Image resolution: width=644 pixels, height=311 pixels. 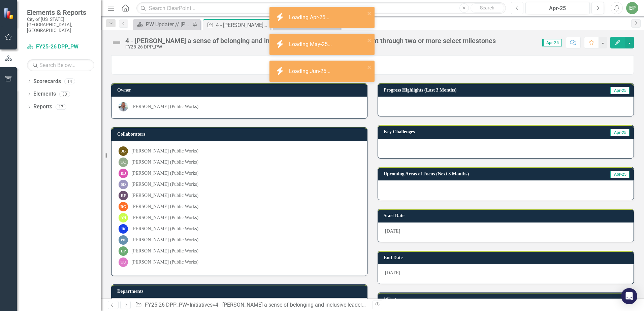 What do you see at coordinates (558, 9) in the screenshot?
I see `div: Apr-25` at bounding box center [558, 9].